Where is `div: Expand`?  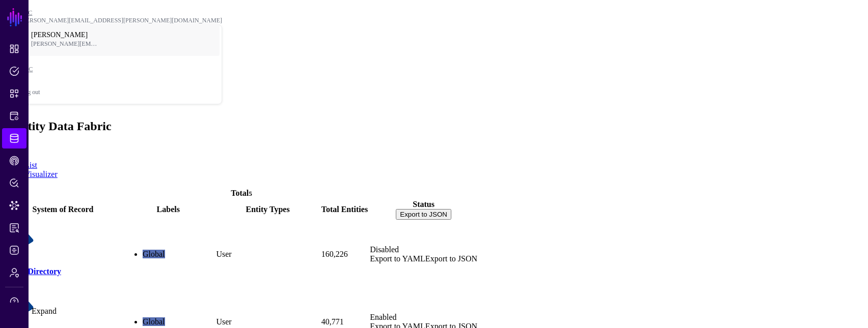 div: Expand is located at coordinates (44, 312).